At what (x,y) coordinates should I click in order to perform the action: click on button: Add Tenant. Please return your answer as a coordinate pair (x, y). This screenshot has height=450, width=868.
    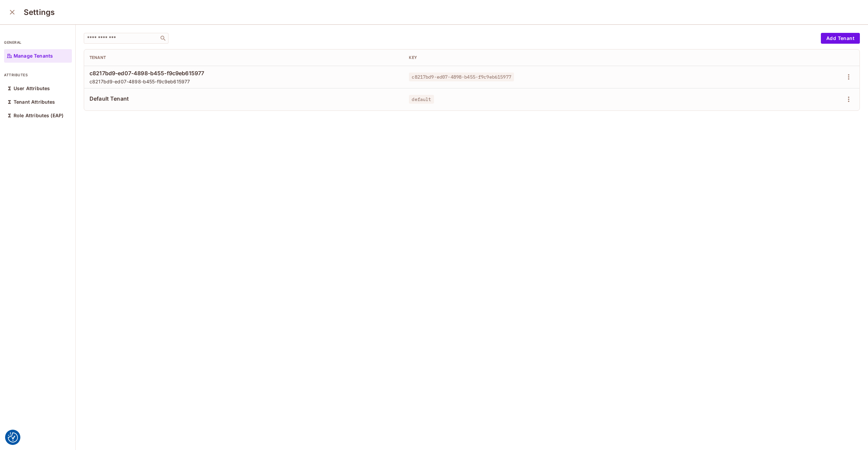
    Looking at the image, I should click on (840, 39).